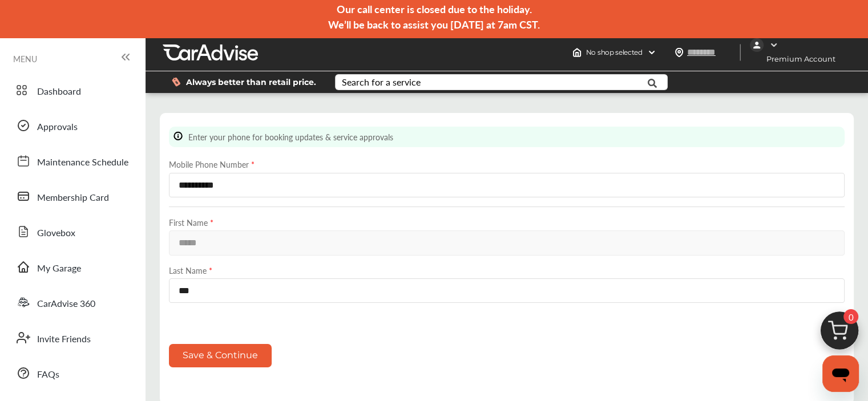  Describe the element at coordinates (614, 52) in the screenshot. I see `span: No shop selected` at that location.